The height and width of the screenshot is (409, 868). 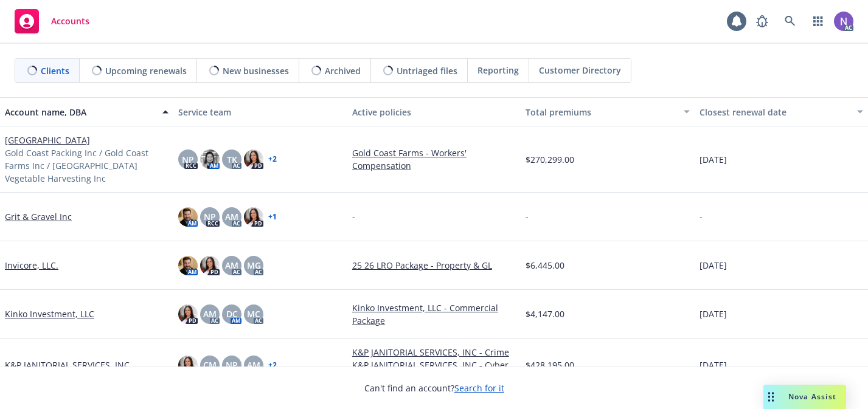 I want to click on span: Untriaged files, so click(x=427, y=71).